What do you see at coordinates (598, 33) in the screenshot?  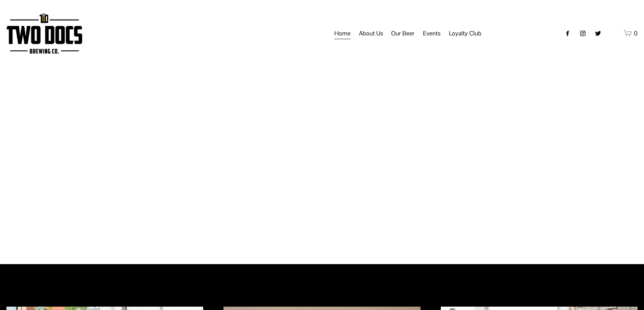 I see `a: twitter-unauth` at bounding box center [598, 33].